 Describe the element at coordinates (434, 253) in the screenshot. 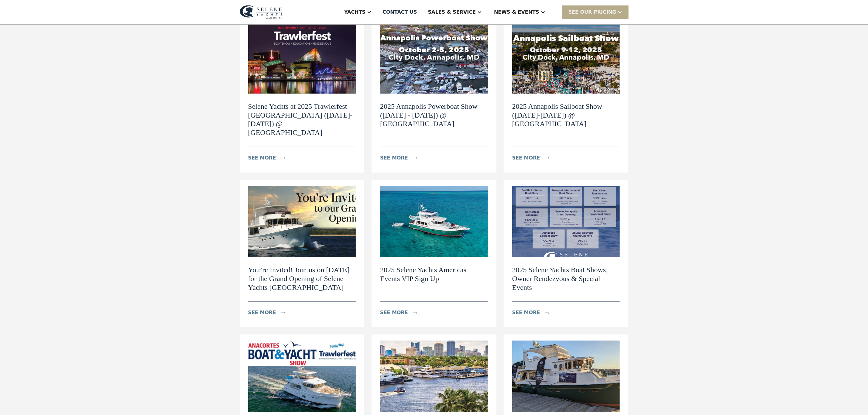

I see `a: 2025 Selene Yachts Americas Events VIP Sign Upsee moreicon` at that location.